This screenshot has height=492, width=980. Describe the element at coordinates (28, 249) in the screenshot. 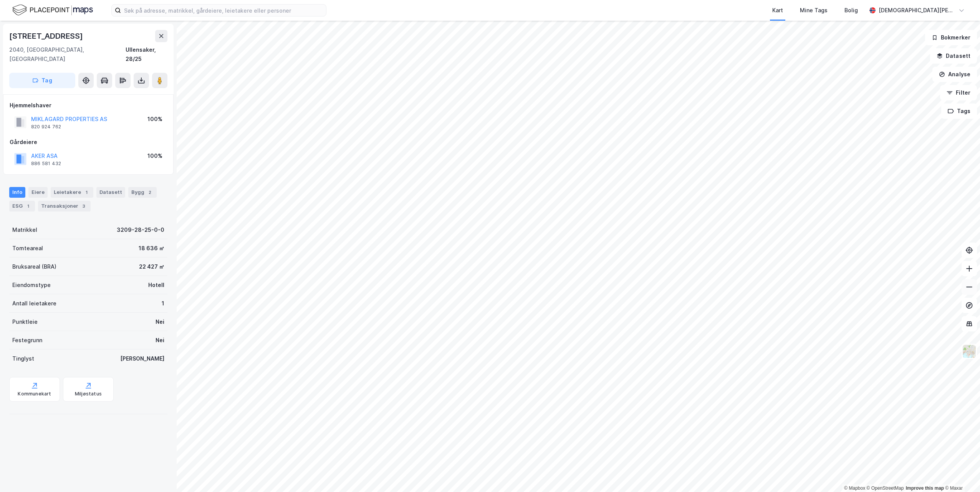

I see `div: Tomteareal` at that location.